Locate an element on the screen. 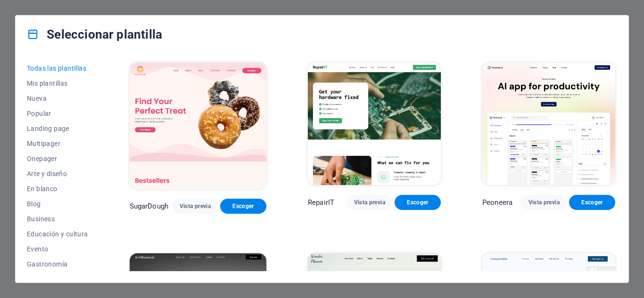 This screenshot has width=644, height=298. span: Landing page is located at coordinates (57, 128).